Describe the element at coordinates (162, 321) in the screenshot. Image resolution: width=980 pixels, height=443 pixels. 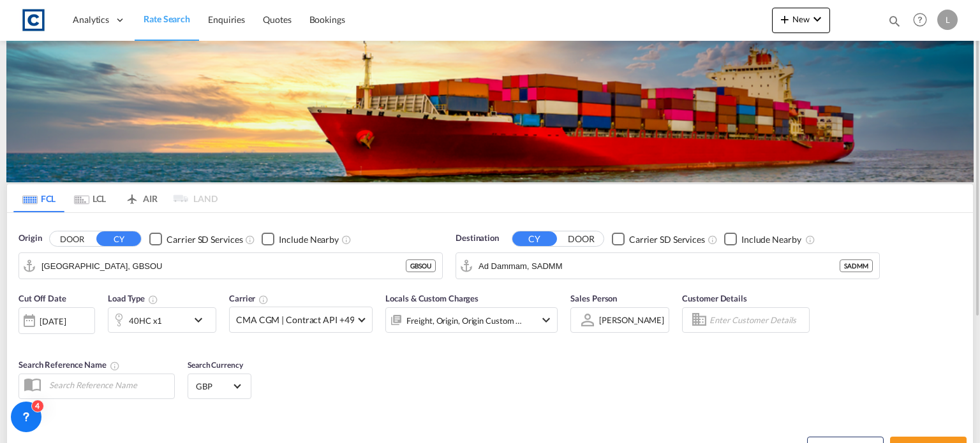
I see `div: 40HC x1icon-chevron-down` at that location.